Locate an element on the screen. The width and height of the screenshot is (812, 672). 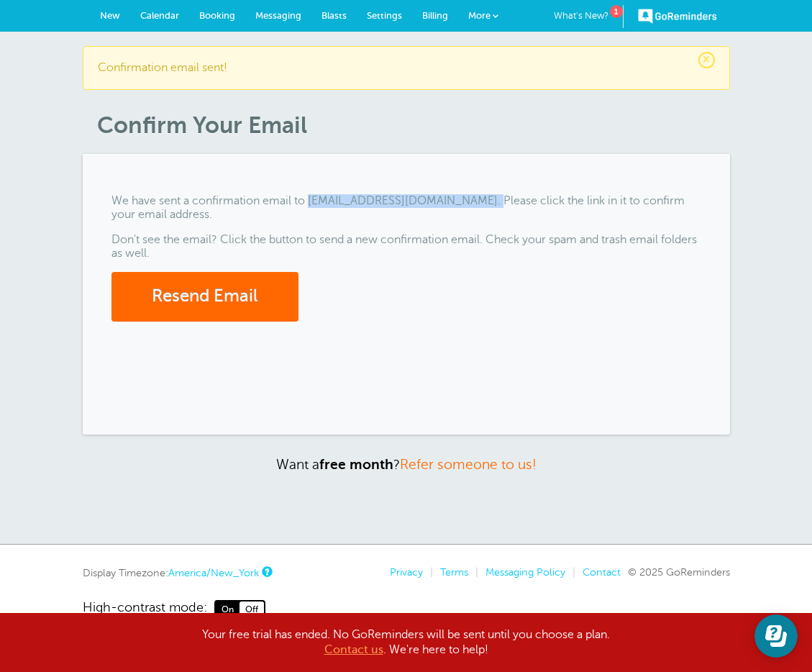
a: Refer someone to us! is located at coordinates (468, 464).